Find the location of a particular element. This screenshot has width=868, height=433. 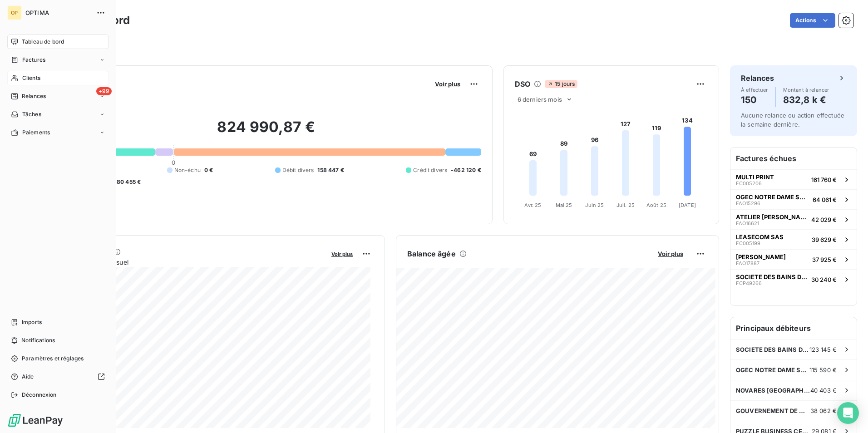

span: 42 029 € is located at coordinates (824, 220).